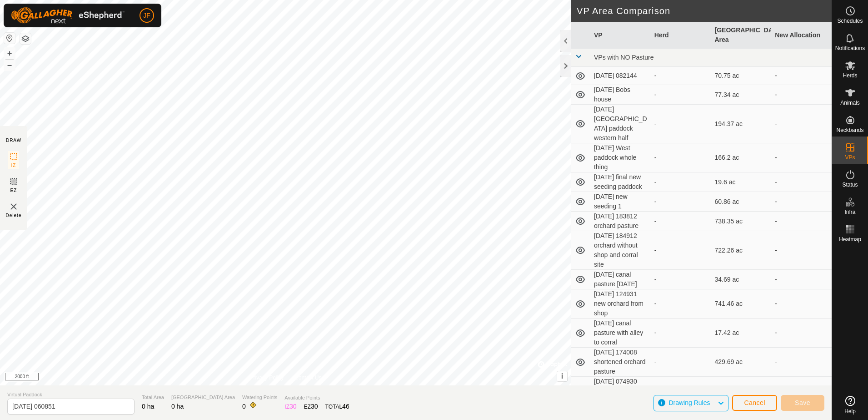 The image size is (868, 420). What do you see at coordinates (311, 406) in the screenshot?
I see `div: EZ` at bounding box center [311, 406].